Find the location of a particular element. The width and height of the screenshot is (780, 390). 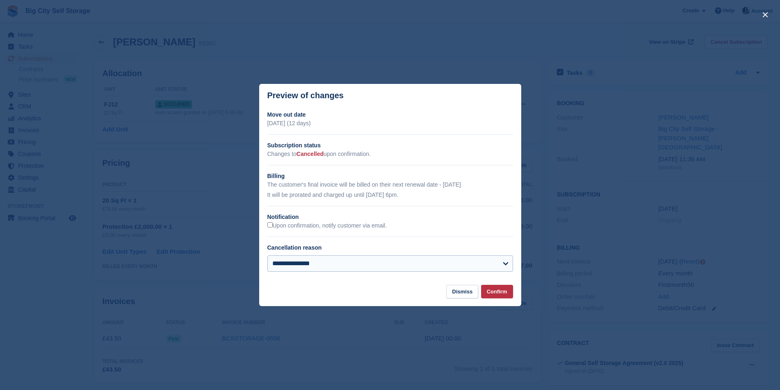

span: Cancelled is located at coordinates (310, 154).